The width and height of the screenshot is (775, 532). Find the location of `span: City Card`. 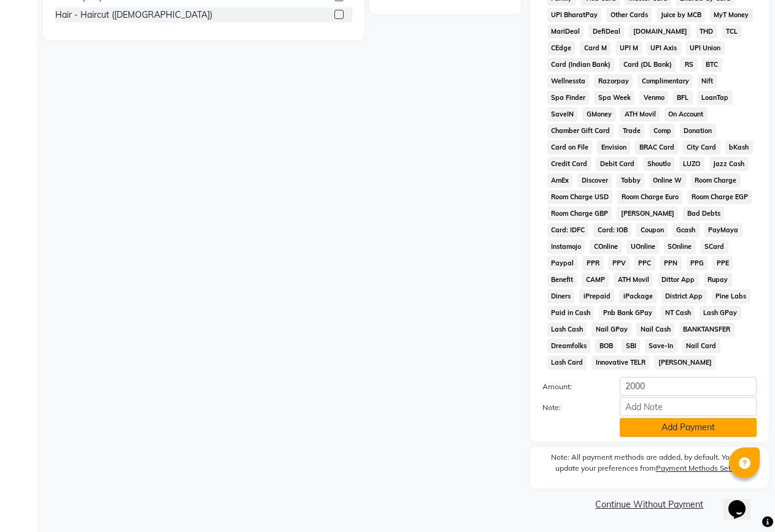

span: City Card is located at coordinates (701, 147).